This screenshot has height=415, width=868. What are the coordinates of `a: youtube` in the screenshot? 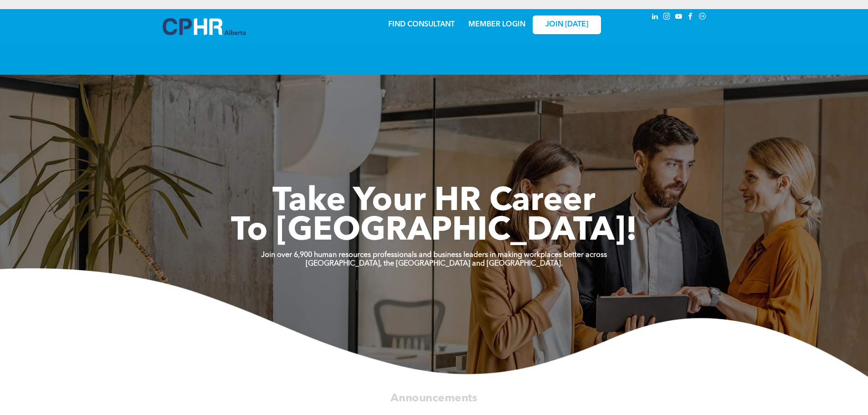 It's located at (679, 17).